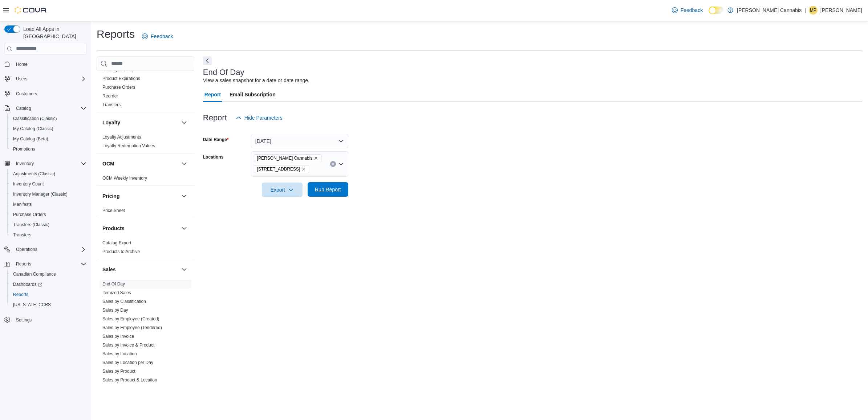 This screenshot has width=868, height=420. I want to click on span: Operations, so click(50, 249).